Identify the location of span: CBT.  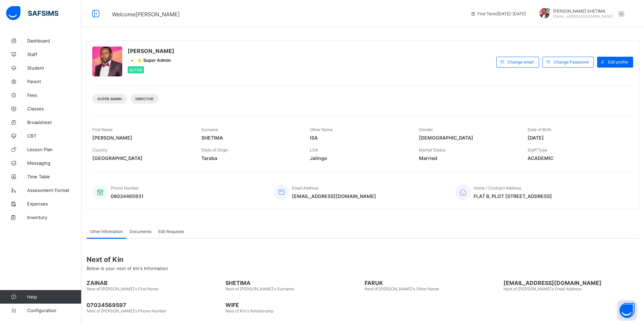
(54, 136).